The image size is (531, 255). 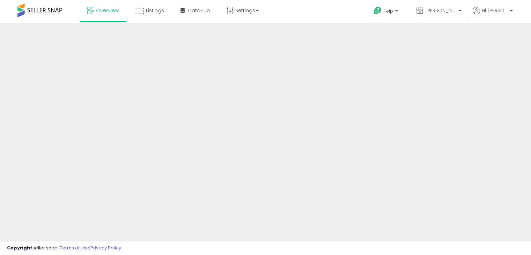 I want to click on a: Privacy Policy, so click(x=106, y=247).